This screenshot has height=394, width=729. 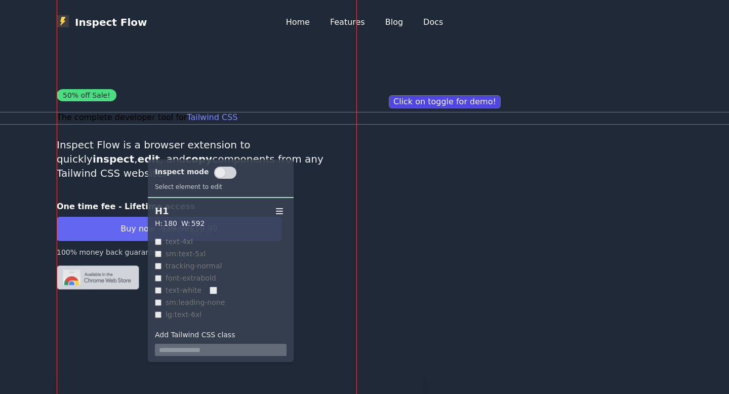 What do you see at coordinates (149, 159) in the screenshot?
I see `strong: edit` at bounding box center [149, 159].